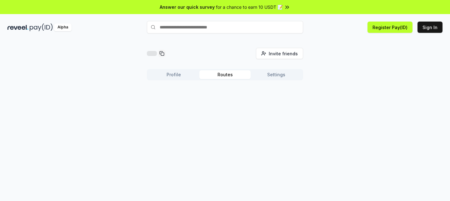  What do you see at coordinates (390, 27) in the screenshot?
I see `button: Register Pay(ID)` at bounding box center [390, 27].